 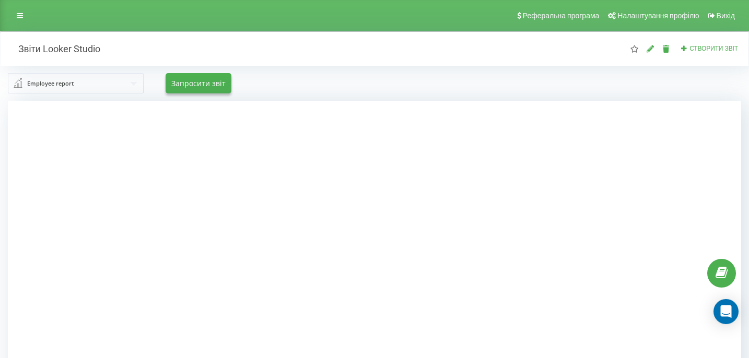 What do you see at coordinates (634, 49) in the screenshot?
I see `i: Цей звіт буде завантажений першим при відкритті "Звіти Looker Studio". Ви можете призначити будь-...` at bounding box center [634, 49].